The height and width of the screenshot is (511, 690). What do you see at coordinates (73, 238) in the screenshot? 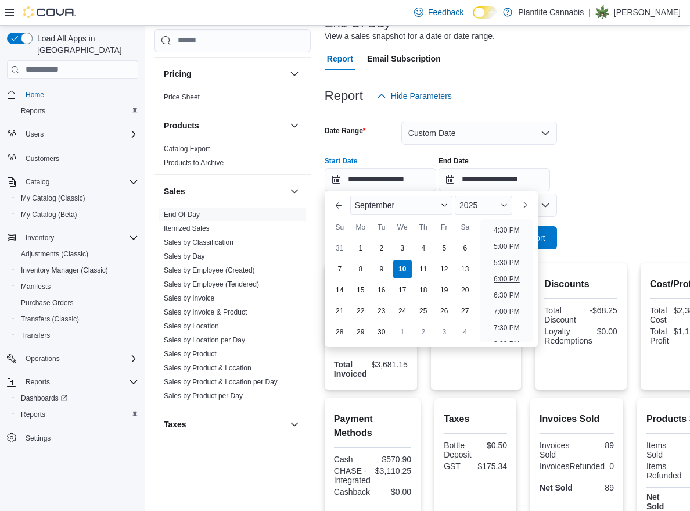
I see `button: Inventory` at bounding box center [73, 238].